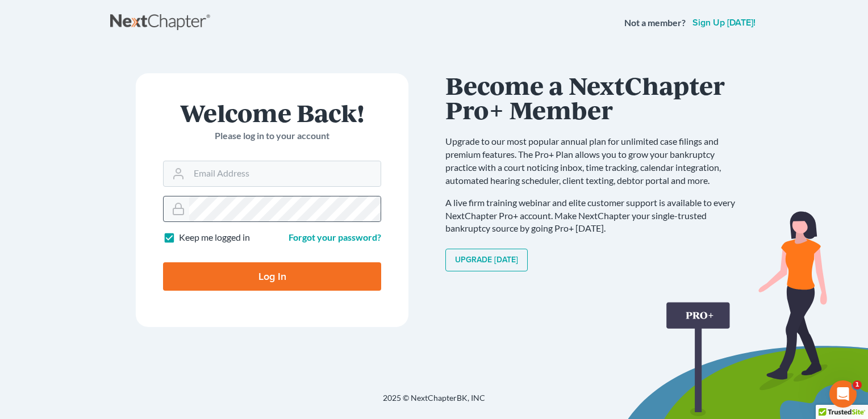 The image size is (868, 419). What do you see at coordinates (434, 402) in the screenshot?
I see `div: 2025 © NextChapterBK, INC` at bounding box center [434, 402].